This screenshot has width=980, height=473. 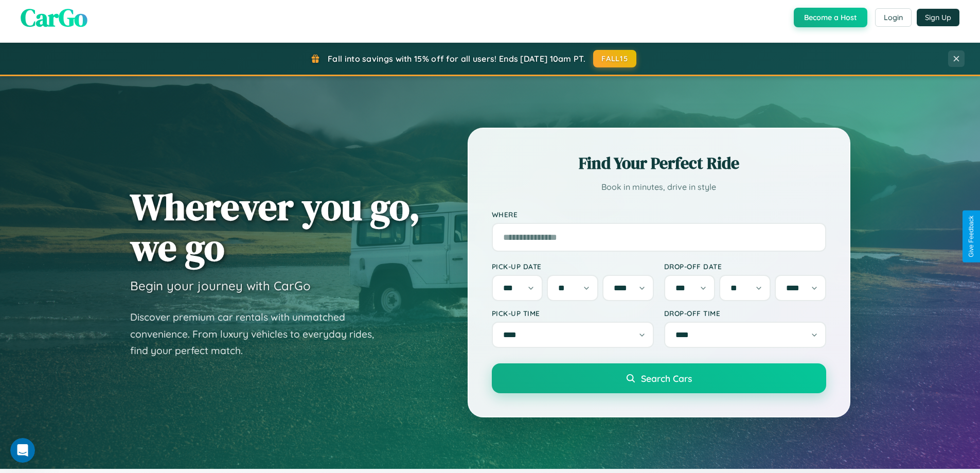 I want to click on button: Search Cars, so click(x=659, y=378).